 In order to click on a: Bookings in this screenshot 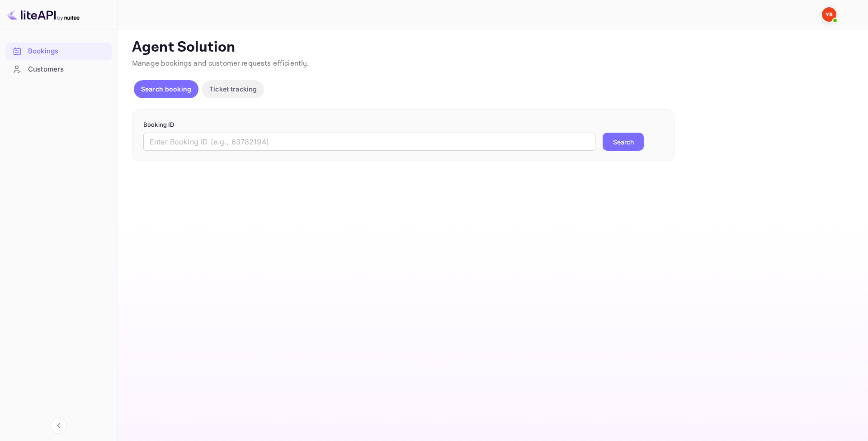, I will do `click(58, 50)`.